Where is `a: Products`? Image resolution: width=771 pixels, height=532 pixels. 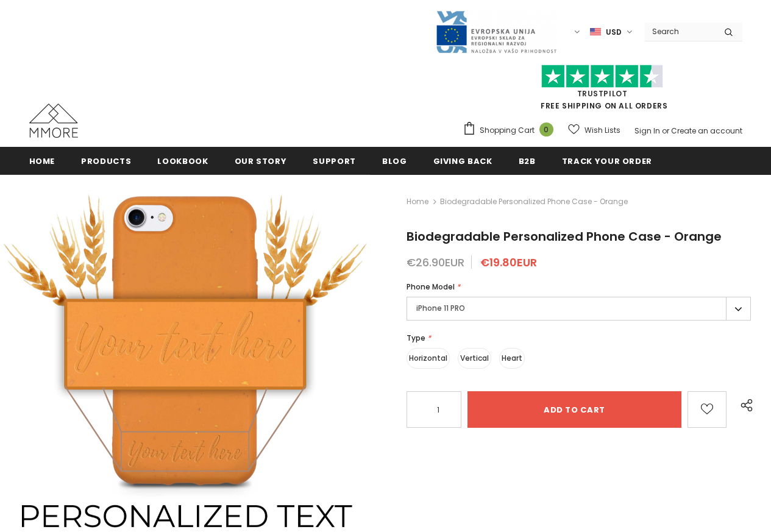
a: Products is located at coordinates (106, 160).